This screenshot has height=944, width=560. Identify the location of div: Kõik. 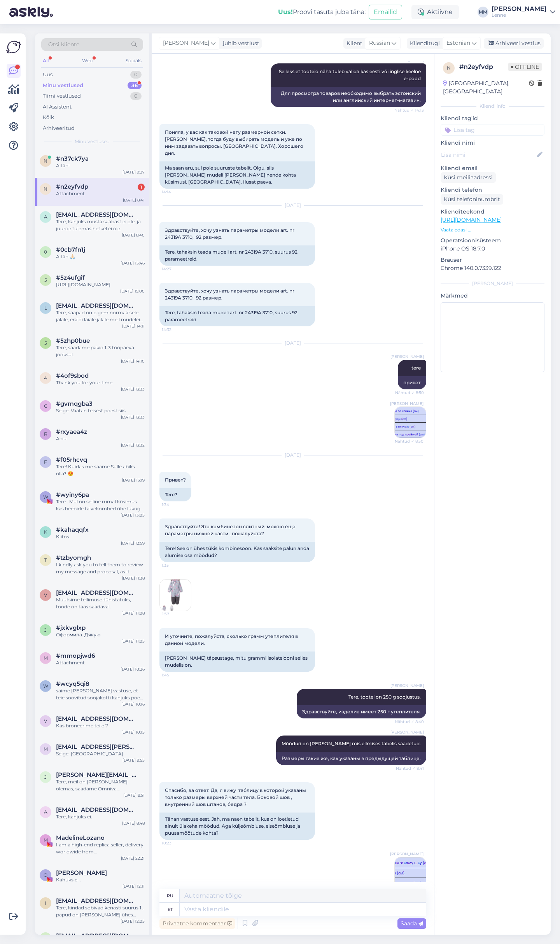
(48, 117).